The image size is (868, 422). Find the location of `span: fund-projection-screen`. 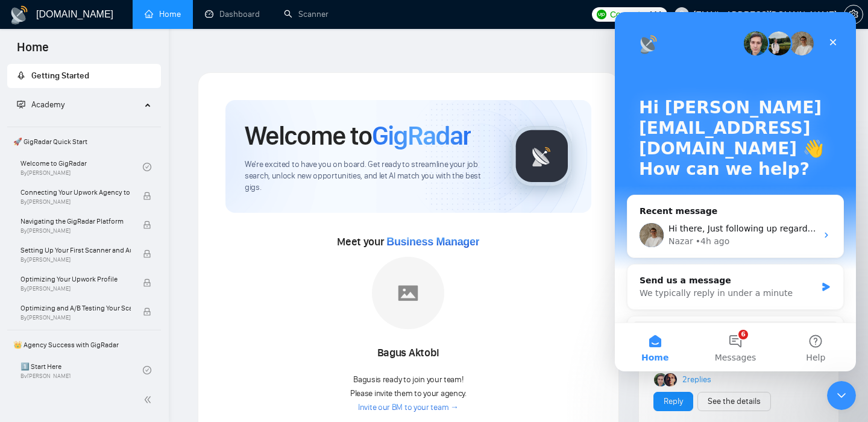

span: fund-projection-screen is located at coordinates (21, 104).